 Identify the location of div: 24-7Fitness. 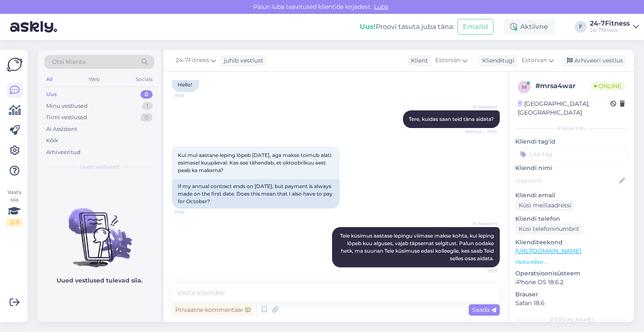
(609, 24).